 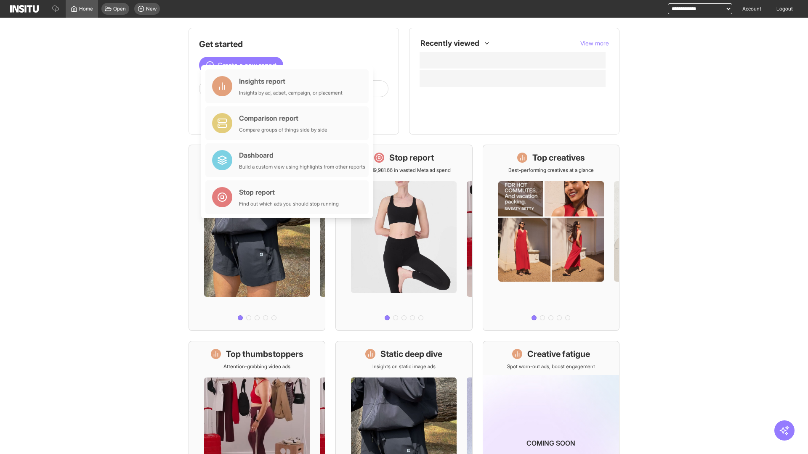 What do you see at coordinates (404, 367) in the screenshot?
I see `p: Insights on static image ads` at bounding box center [404, 367].